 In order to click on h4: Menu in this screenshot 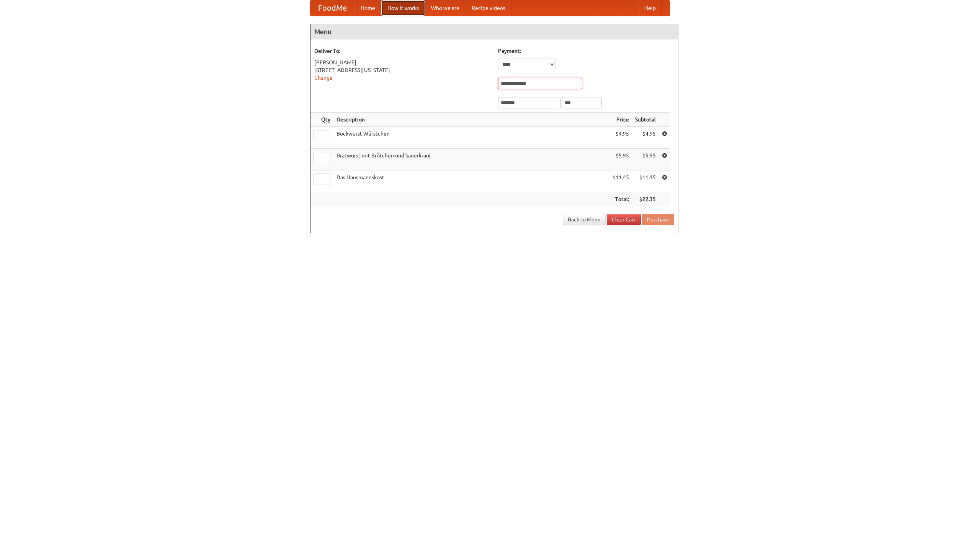, I will do `click(495, 32)`.